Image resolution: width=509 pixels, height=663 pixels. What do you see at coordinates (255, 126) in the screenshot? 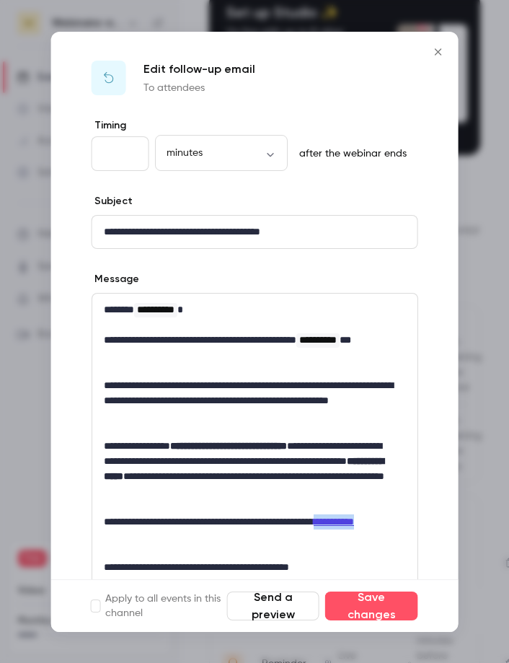
I see `label: Timing` at bounding box center [255, 126].